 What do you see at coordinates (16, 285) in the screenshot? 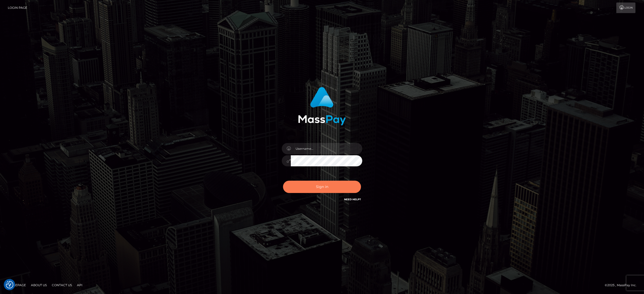
I see `a: Homepage` at bounding box center [16, 285].